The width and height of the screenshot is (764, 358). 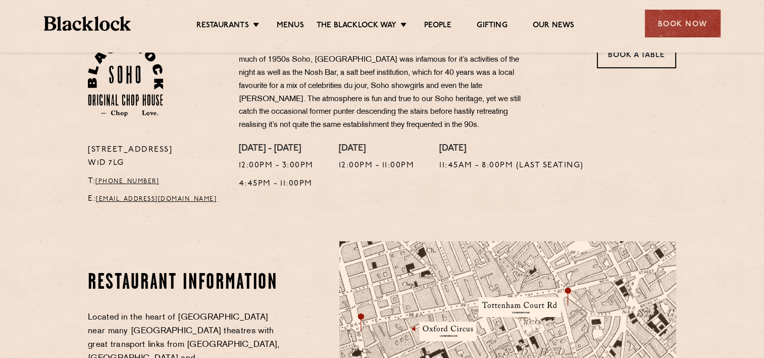 I want to click on a: Gifting, so click(x=492, y=26).